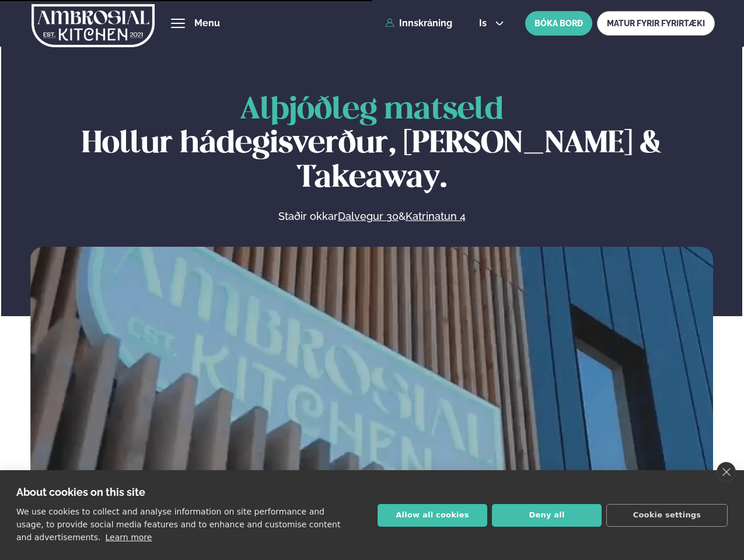 The height and width of the screenshot is (560, 744). Describe the element at coordinates (372, 110) in the screenshot. I see `span: Alþjóðleg matseld` at that location.